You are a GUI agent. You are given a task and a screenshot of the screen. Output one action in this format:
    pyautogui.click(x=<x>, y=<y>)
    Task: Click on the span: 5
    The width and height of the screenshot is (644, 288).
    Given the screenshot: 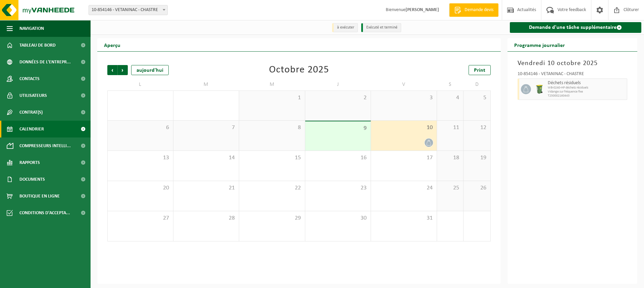 What is the action you would take?
    pyautogui.click(x=476, y=98)
    